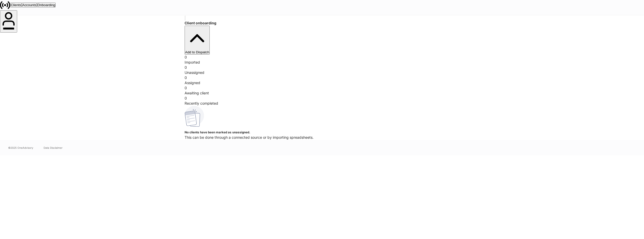 Image resolution: width=644 pixels, height=239 pixels. I want to click on span: © 2025 OneAdvisory, so click(20, 148).